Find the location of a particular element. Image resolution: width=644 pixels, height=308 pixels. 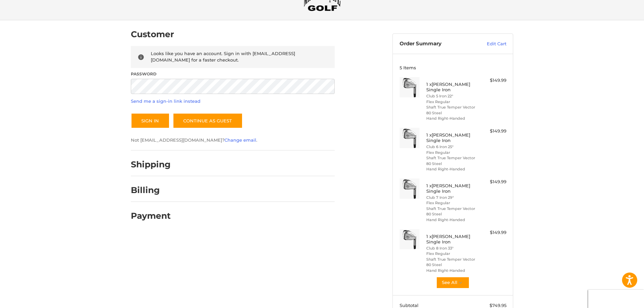

a: Edit Cart is located at coordinates (489, 44).